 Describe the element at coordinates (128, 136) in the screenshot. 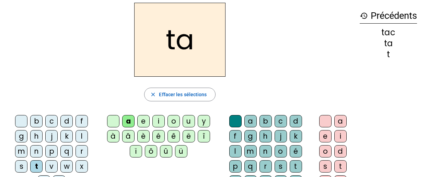

I see `div: â` at that location.